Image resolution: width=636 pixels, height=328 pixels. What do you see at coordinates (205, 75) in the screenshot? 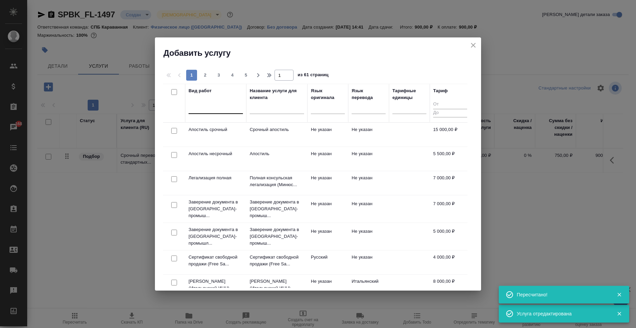
I see `span: 2` at bounding box center [205, 75].